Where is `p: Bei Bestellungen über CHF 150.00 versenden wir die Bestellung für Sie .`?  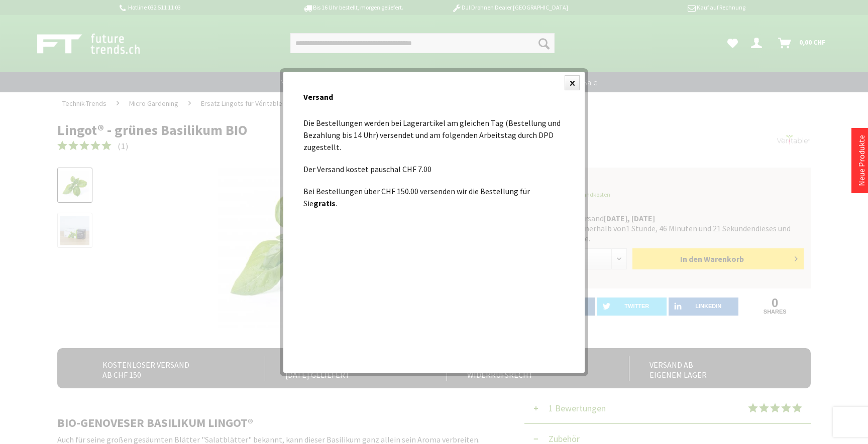 p: Bei Bestellungen über CHF 150.00 versenden wir die Bestellung für Sie . is located at coordinates (434, 197).